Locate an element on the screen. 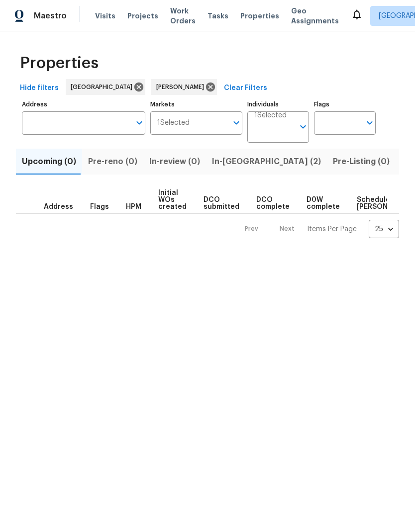 The width and height of the screenshot is (415, 532). span: Pre-Listing (0) is located at coordinates (362, 162).